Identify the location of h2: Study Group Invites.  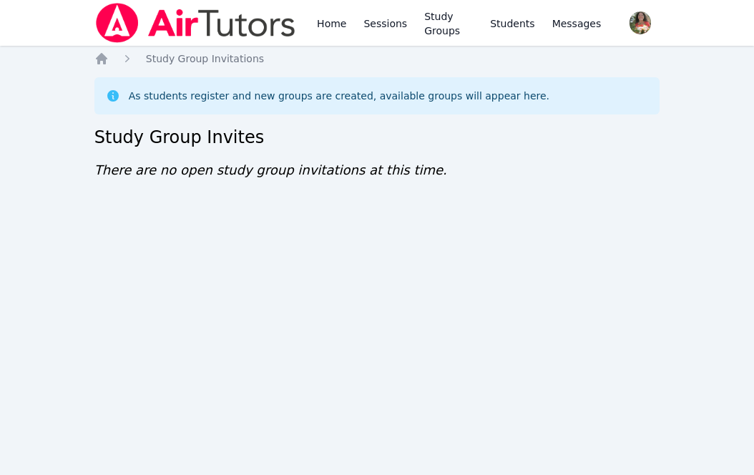
(377, 137).